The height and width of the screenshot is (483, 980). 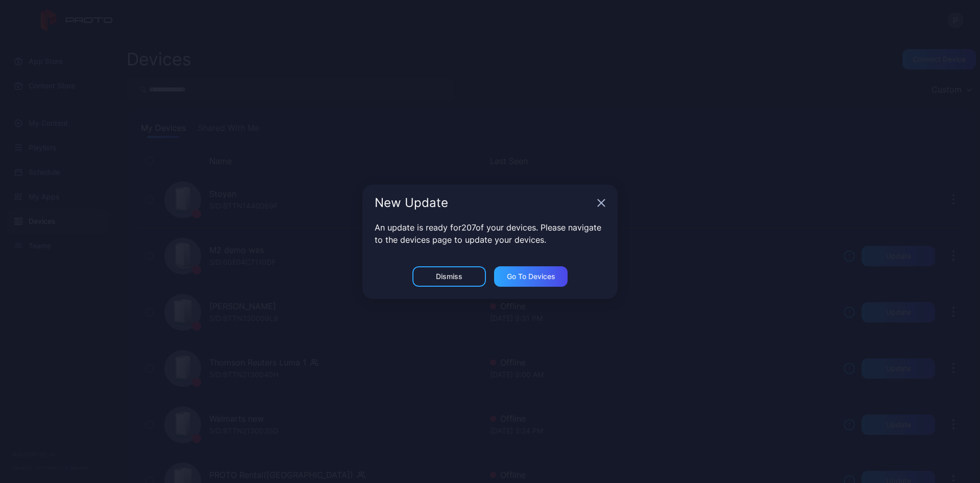 What do you see at coordinates (490, 233) in the screenshot?
I see `p: An update is ready for 207 of your devices. Please navigate to the devices page to update your de...` at bounding box center [490, 233].